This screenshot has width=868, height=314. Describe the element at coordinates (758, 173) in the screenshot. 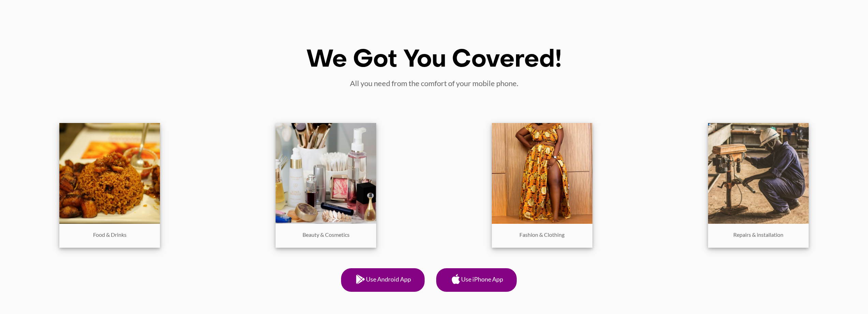

I see `img: repairs` at that location.